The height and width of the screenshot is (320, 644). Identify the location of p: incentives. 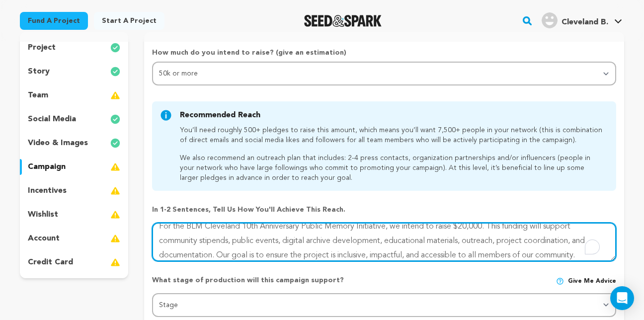
(47, 191).